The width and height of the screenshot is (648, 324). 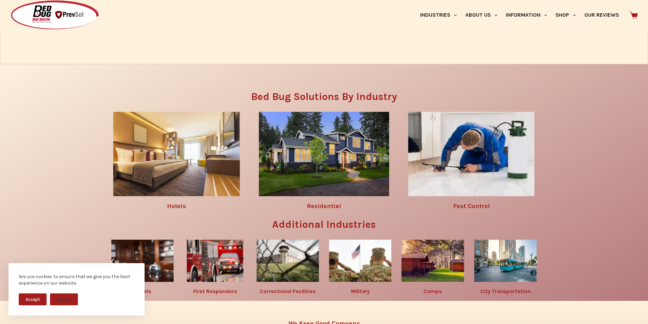 What do you see at coordinates (324, 225) in the screenshot?
I see `h3: Additional Industries` at bounding box center [324, 225].